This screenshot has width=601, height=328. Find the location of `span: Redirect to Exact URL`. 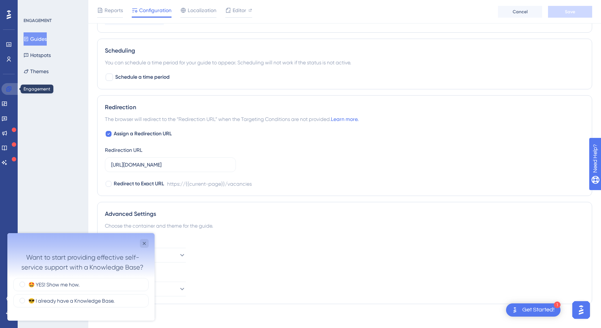

span: Redirect to Exact URL is located at coordinates (139, 184).